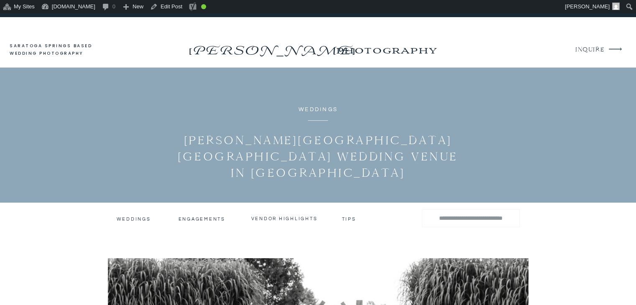  I want to click on a: photography, so click(386, 50).